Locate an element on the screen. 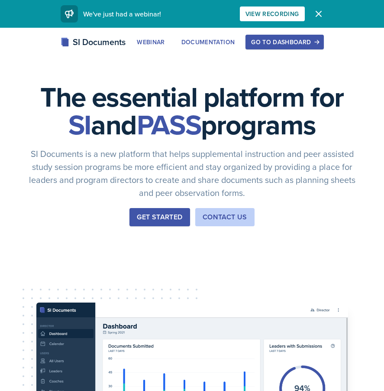 The width and height of the screenshot is (384, 391). div: Webinar is located at coordinates (151, 42).